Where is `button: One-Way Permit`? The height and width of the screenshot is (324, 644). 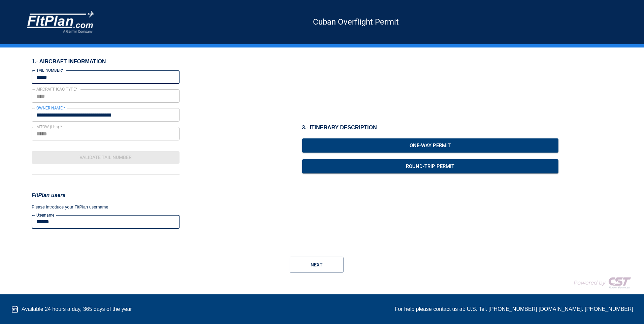
button: One-Way Permit is located at coordinates (431, 145).